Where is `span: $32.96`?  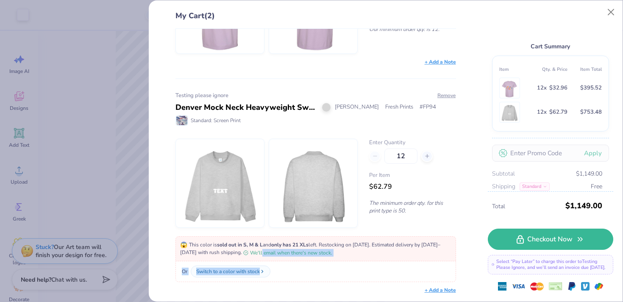
span: $32.96 is located at coordinates (558, 88).